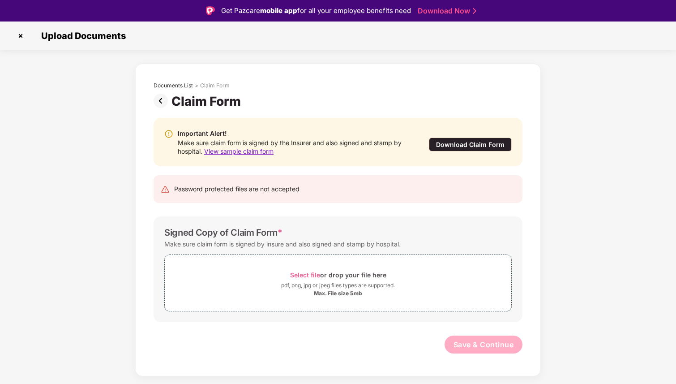 The height and width of the screenshot is (384, 676). Describe the element at coordinates (338, 282) in the screenshot. I see `span: Select fileor drop your file herepdf, png, jpg or jpeg files types are supported.Max. File size 5mb` at that location.